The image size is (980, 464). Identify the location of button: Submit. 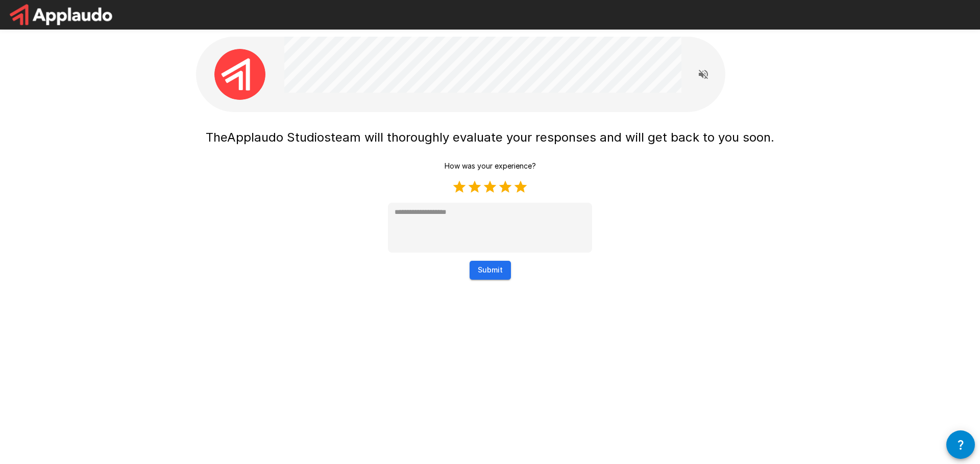
(490, 270).